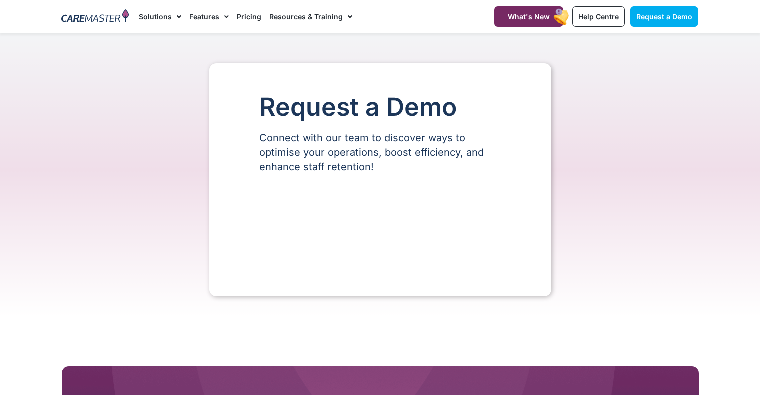 This screenshot has height=395, width=760. Describe the element at coordinates (598, 16) in the screenshot. I see `a: Help Centre` at that location.